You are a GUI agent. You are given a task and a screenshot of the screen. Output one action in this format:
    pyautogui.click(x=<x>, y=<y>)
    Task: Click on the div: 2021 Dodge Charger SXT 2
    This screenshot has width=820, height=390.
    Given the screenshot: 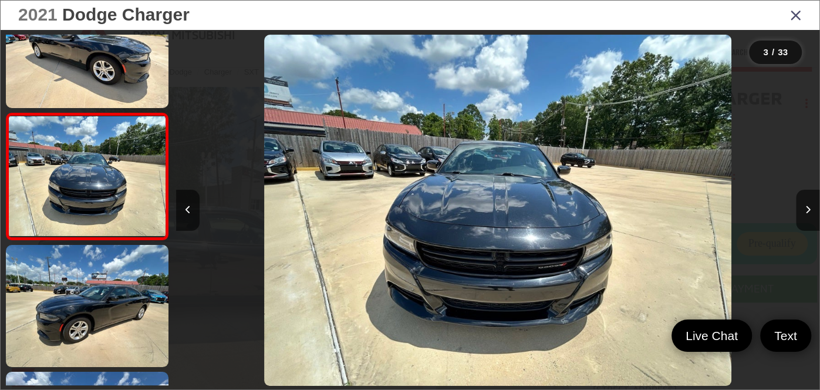 What is the action you would take?
    pyautogui.click(x=498, y=210)
    